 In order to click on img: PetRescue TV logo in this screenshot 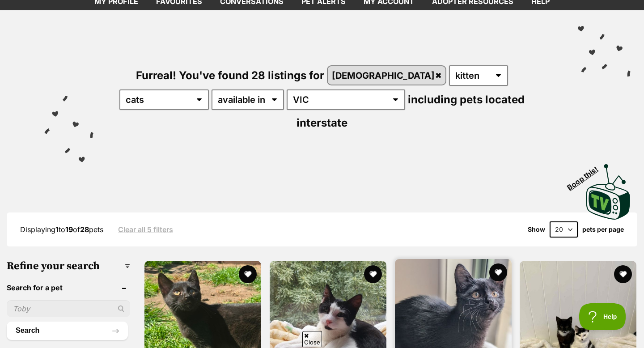, I will do `click(608, 192)`.